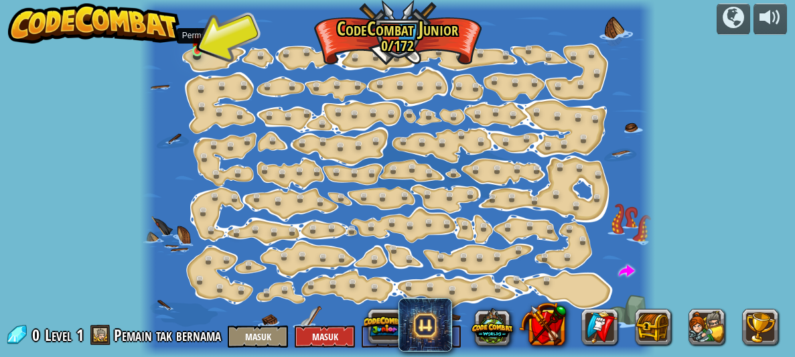  Describe the element at coordinates (58, 335) in the screenshot. I see `span: Level` at that location.